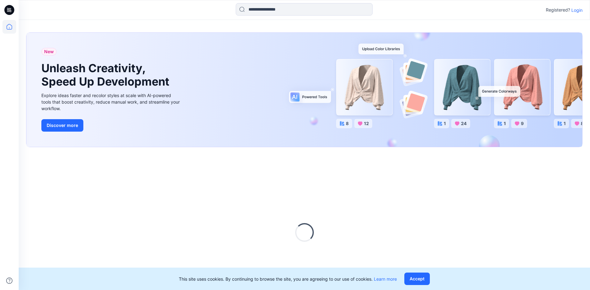 The width and height of the screenshot is (590, 290). Describe the element at coordinates (577, 10) in the screenshot. I see `p: Login` at that location.